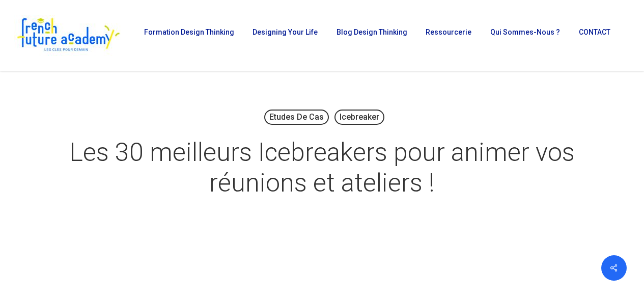 The width and height of the screenshot is (644, 298). Describe the element at coordinates (594, 32) in the screenshot. I see `span: CONTACT` at that location.